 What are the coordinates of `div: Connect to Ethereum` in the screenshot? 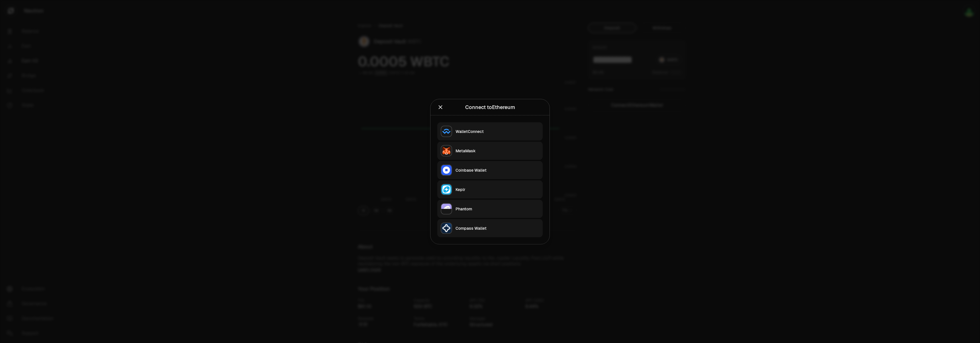 It's located at (490, 107).